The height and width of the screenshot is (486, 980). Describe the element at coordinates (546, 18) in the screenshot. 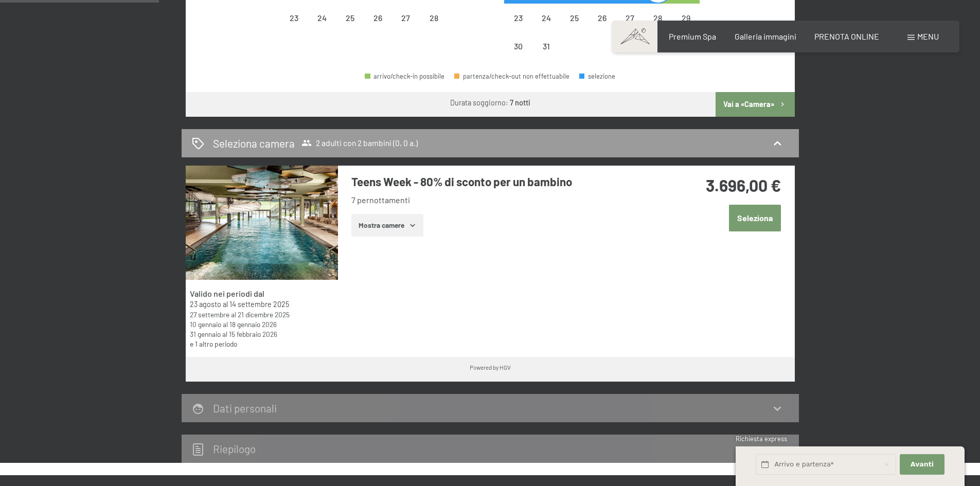

I see `div: Tue Mar 24 2026` at that location.